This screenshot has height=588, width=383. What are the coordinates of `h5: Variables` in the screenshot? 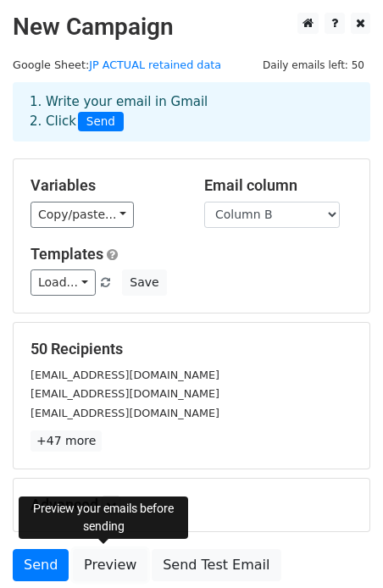 It's located at (104, 186).